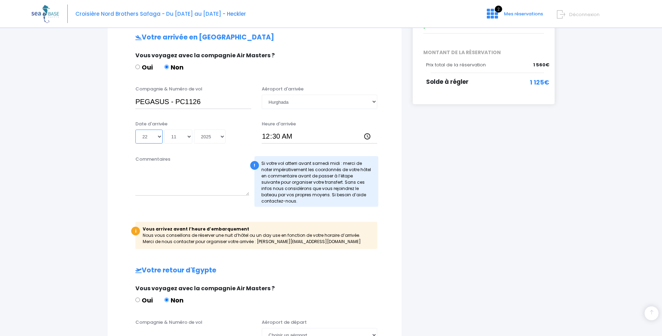 The height and width of the screenshot is (336, 662). What do you see at coordinates (196, 229) in the screenshot?
I see `b: Vous arrivez avant l’heure d’embarquement` at bounding box center [196, 229].